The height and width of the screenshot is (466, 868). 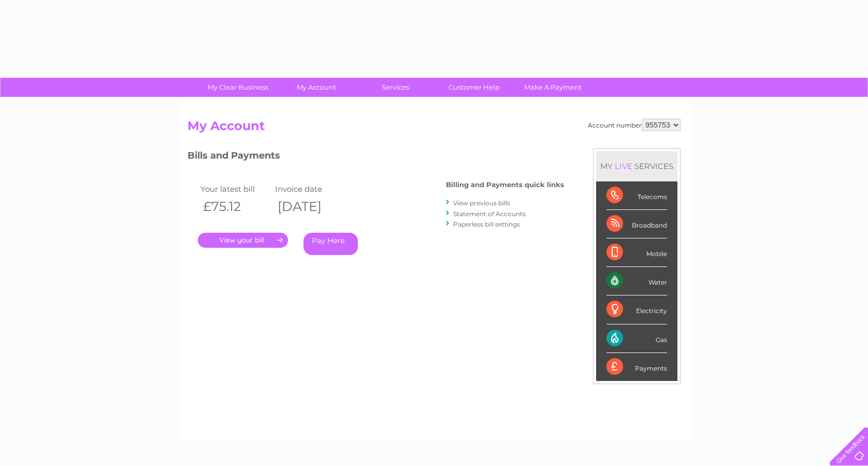 I want to click on td: Invoice date, so click(x=310, y=189).